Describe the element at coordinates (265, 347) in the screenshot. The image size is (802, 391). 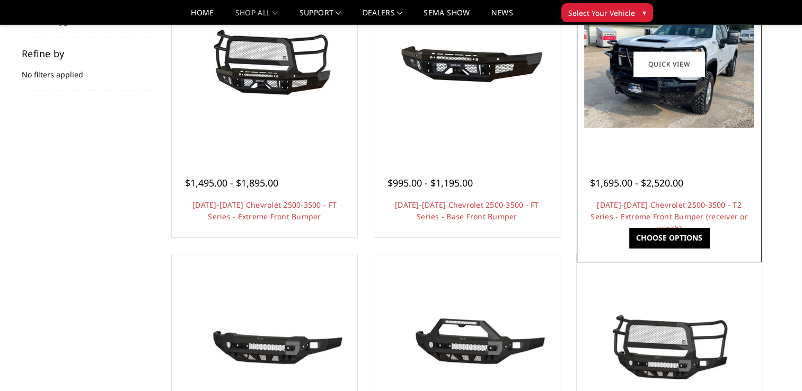
I see `img: 2024-2025 Chevrolet 2500-3500 - Freedom Series - Base Front Bumper (non-winch)` at that location.